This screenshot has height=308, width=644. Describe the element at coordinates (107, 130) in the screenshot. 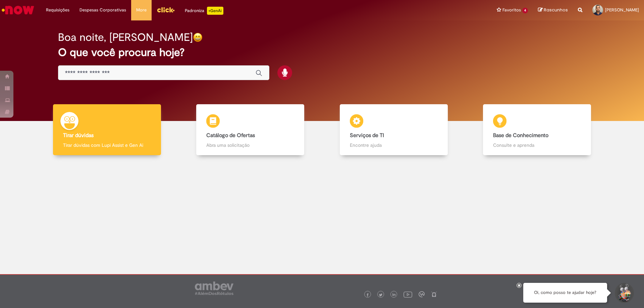

I see `a: Tirar dúvidas Tirar dúvidas com Lupi Assist e Gen Ai` at that location.